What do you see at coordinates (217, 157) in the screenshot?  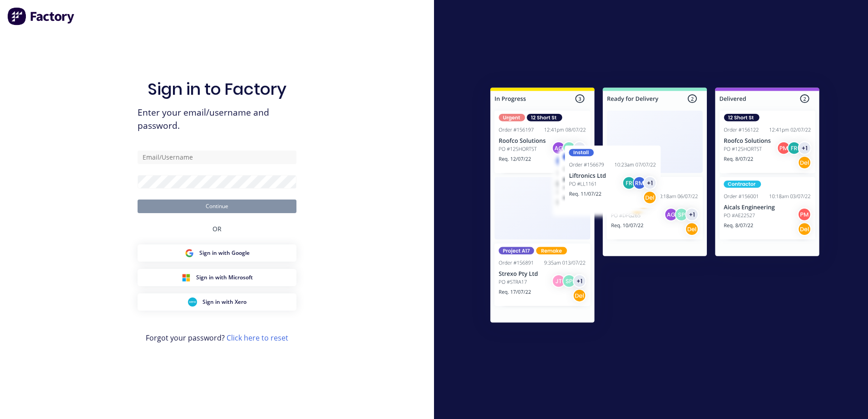 I see `input: Email/Username` at bounding box center [217, 157].